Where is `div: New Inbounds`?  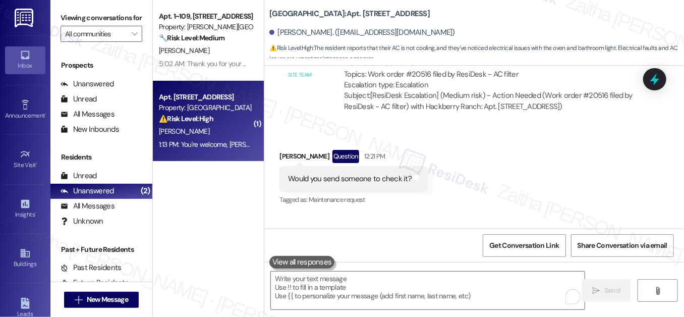 div: New Inbounds is located at coordinates (90, 129).